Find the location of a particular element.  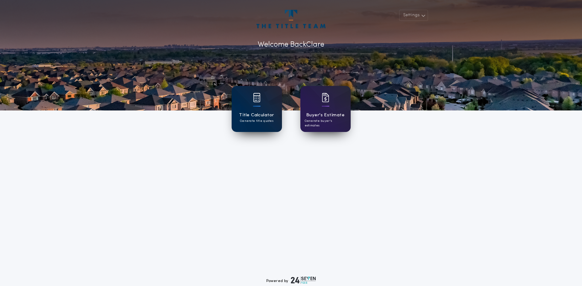

h1: Buyer's Estimate is located at coordinates (325, 115).